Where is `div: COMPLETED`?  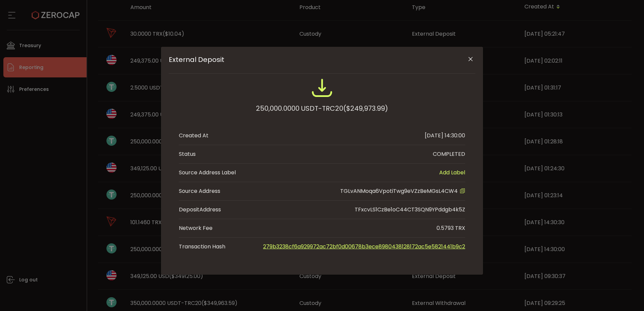 div: COMPLETED is located at coordinates (448, 155).